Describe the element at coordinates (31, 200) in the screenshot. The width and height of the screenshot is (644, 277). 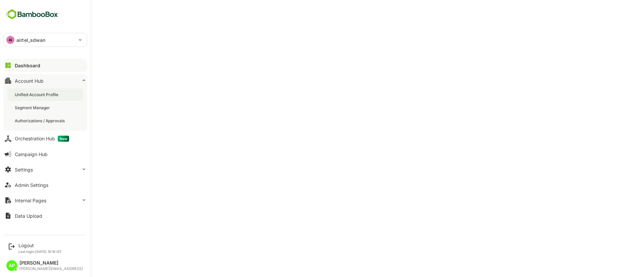
I see `div: Internal Pages` at that location.